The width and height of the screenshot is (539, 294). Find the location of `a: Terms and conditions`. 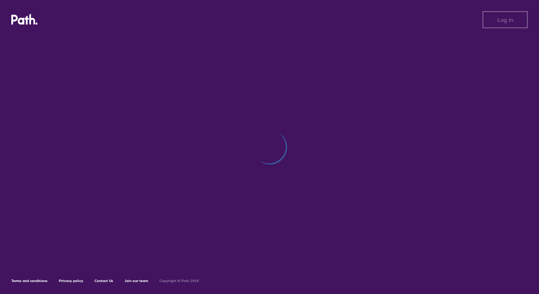

a: Terms and conditions is located at coordinates (29, 281).